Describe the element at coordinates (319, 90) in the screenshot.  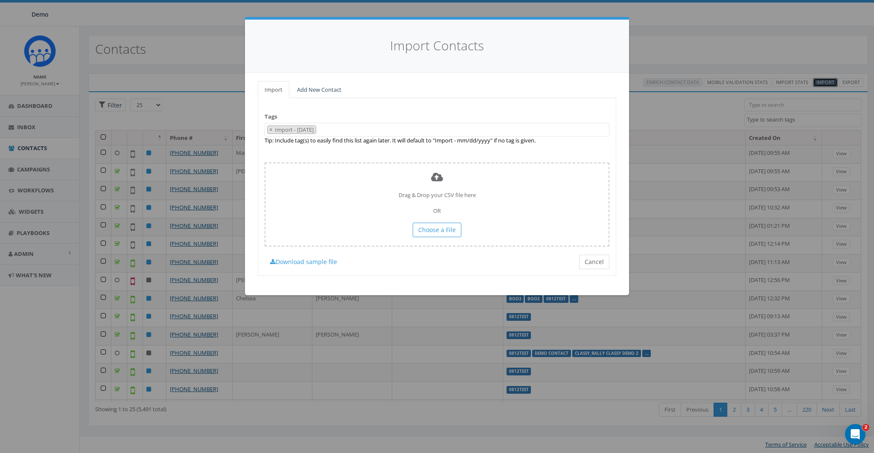
I see `a: Add New Contact` at that location.